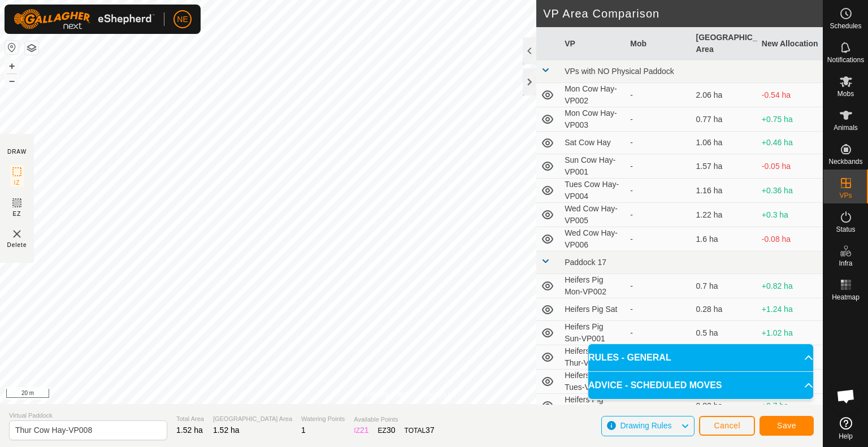 This screenshot has height=447, width=868. I want to click on span: Virtual Paddock, so click(88, 416).